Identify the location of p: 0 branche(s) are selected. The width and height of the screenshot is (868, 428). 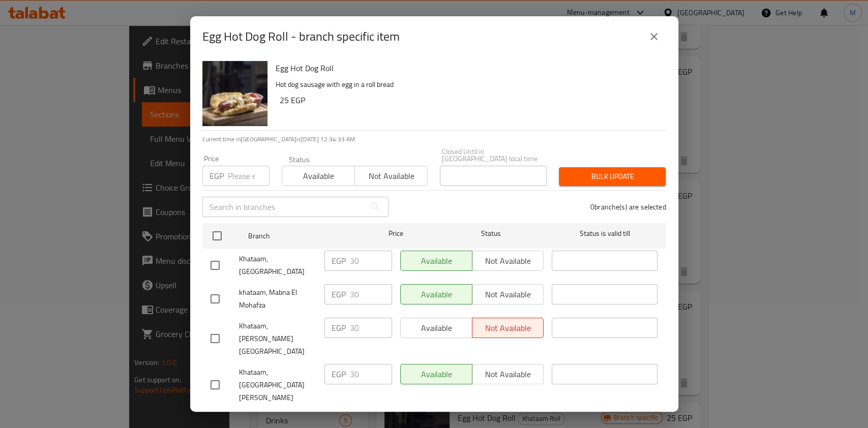
(628, 207).